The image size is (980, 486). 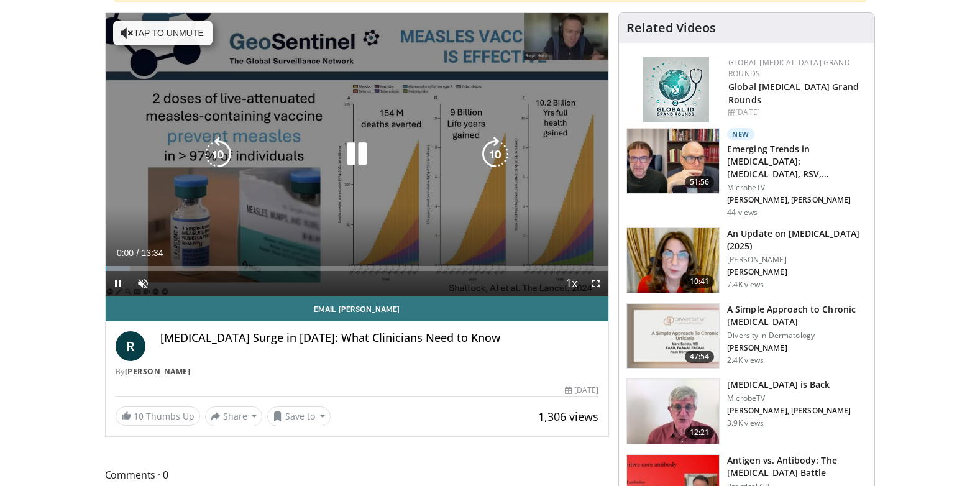 What do you see at coordinates (676, 89) in the screenshot?
I see `img: e456a1d5-25c5-46f9-913a-7a343587d2a7.png.150x105_q85_autocrop_double_scale_upscale_version-0.2.png` at bounding box center [676, 89].